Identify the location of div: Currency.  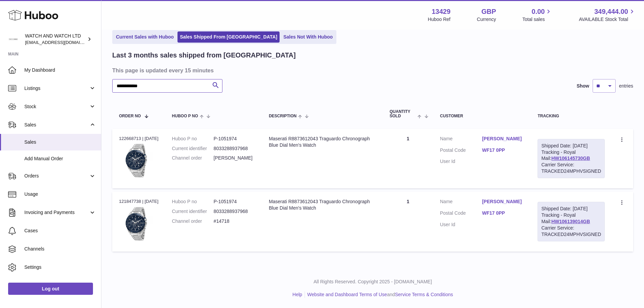
(486, 19).